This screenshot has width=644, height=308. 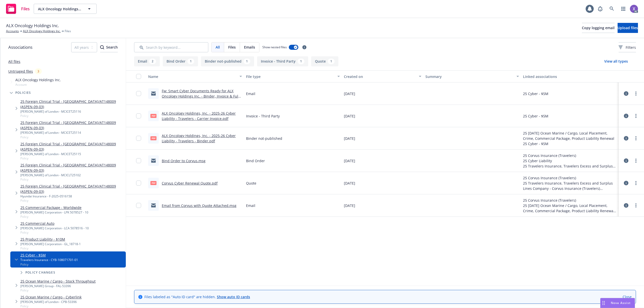 I want to click on button: SearchSearch, so click(x=109, y=47).